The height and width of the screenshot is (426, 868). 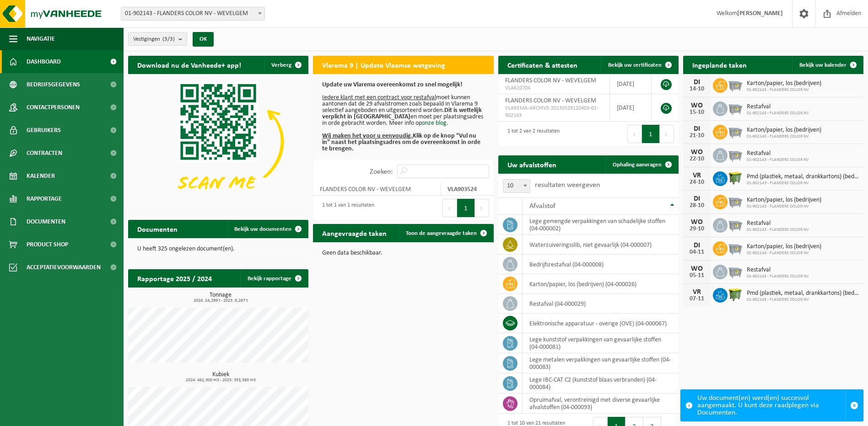 I want to click on div: 1 tot 2 van 2 resultaten, so click(x=531, y=134).